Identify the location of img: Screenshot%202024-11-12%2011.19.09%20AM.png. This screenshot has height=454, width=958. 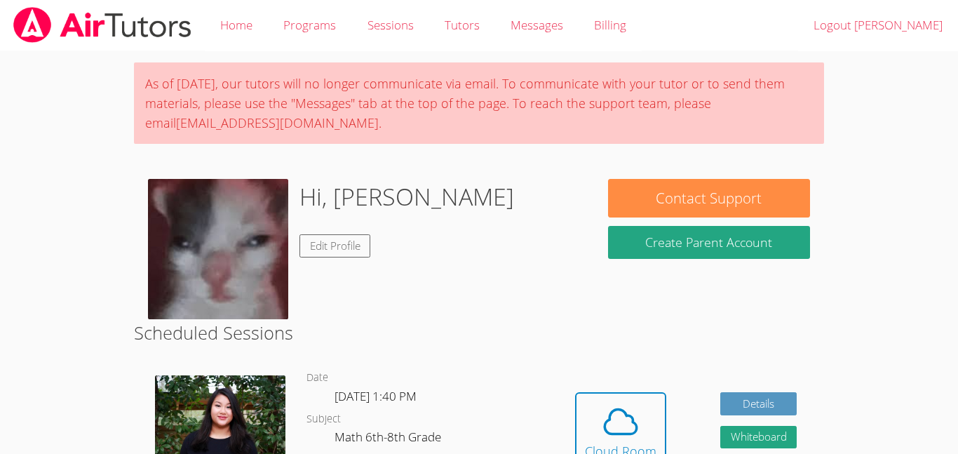
(218, 249).